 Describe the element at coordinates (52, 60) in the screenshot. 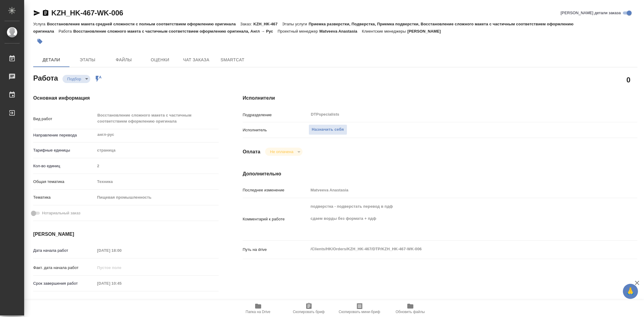

I see `span: Детали` at that location.